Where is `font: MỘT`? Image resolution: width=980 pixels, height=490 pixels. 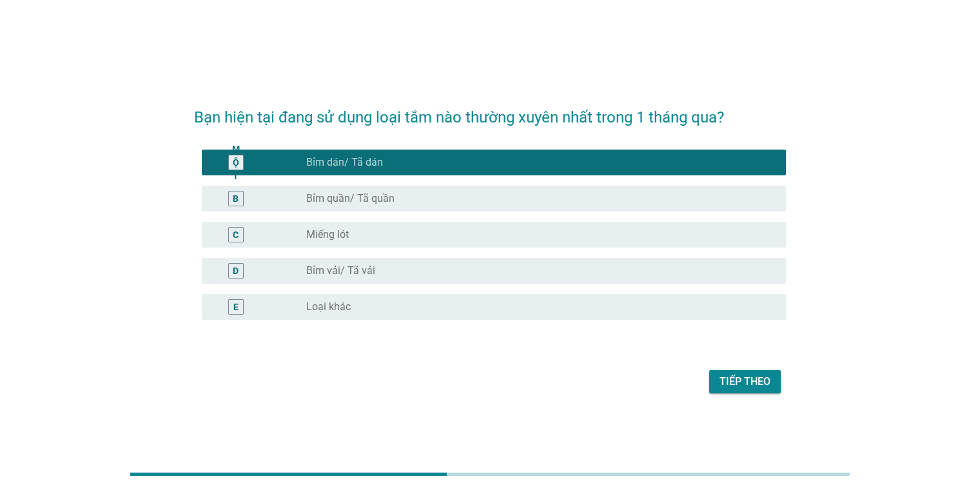
font: MỘT is located at coordinates (236, 163).